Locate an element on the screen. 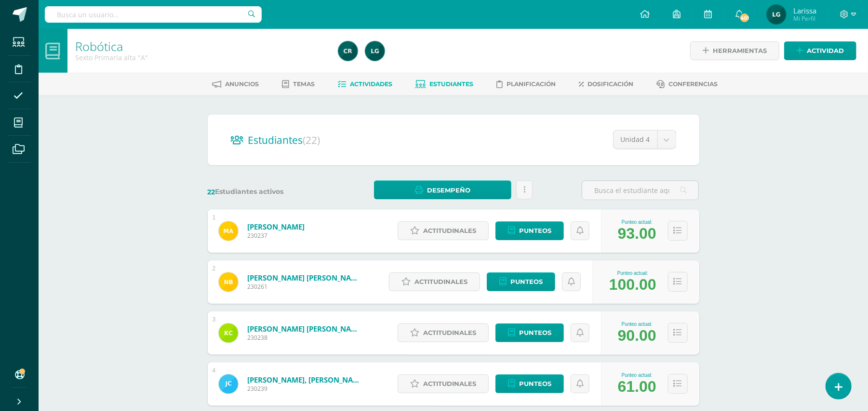 The image size is (868, 411). span: Actividades is located at coordinates (371, 84).